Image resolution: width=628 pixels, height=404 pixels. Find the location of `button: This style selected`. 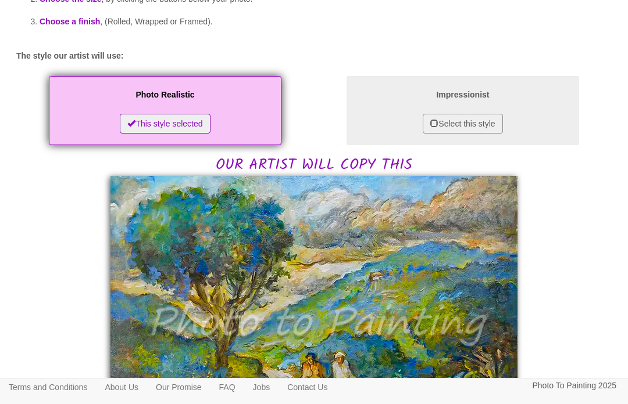

button: This style selected is located at coordinates (164, 124).